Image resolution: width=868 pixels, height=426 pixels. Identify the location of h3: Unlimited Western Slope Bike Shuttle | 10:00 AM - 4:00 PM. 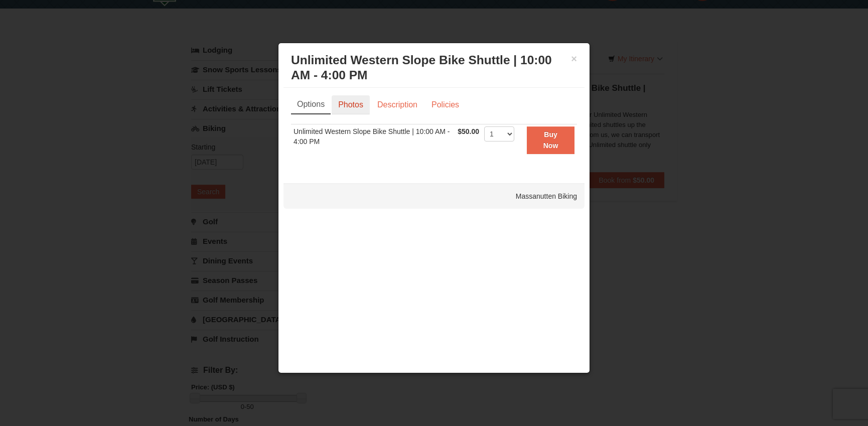
(434, 68).